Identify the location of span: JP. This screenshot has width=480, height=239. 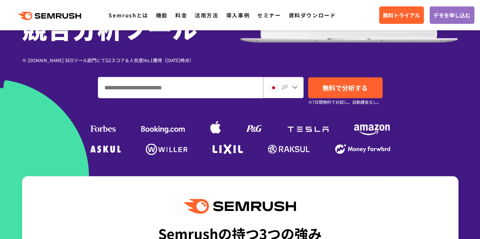
(284, 87).